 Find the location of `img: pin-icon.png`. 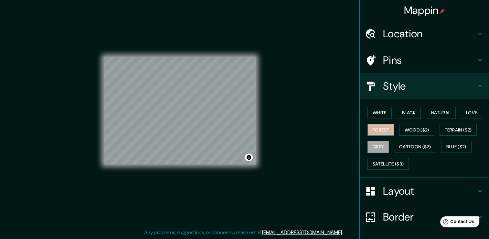

img: pin-icon.png is located at coordinates (442, 11).